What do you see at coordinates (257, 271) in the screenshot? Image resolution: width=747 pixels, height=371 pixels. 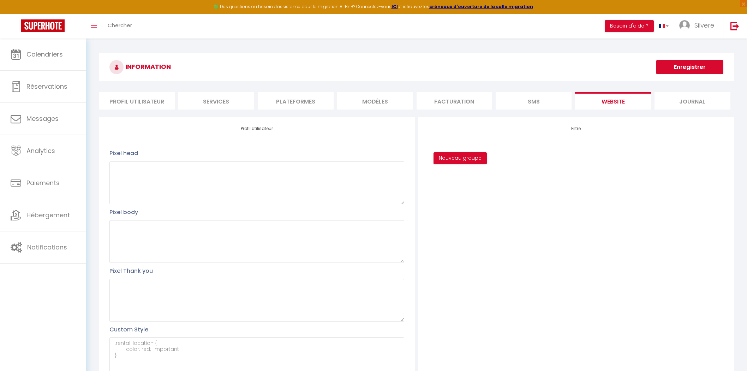 I see `p: Pixel Thank you` at bounding box center [257, 271].